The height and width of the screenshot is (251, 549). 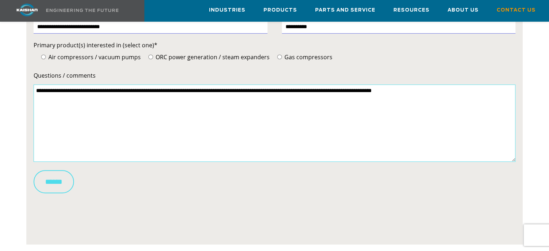 I want to click on a: About Us, so click(x=463, y=10).